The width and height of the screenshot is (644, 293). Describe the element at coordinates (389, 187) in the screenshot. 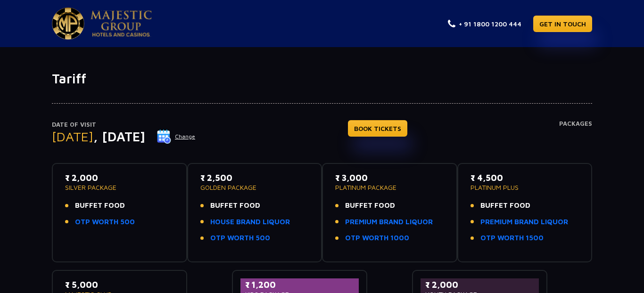

I see `p: PLATINUM PACKAGE` at that location.